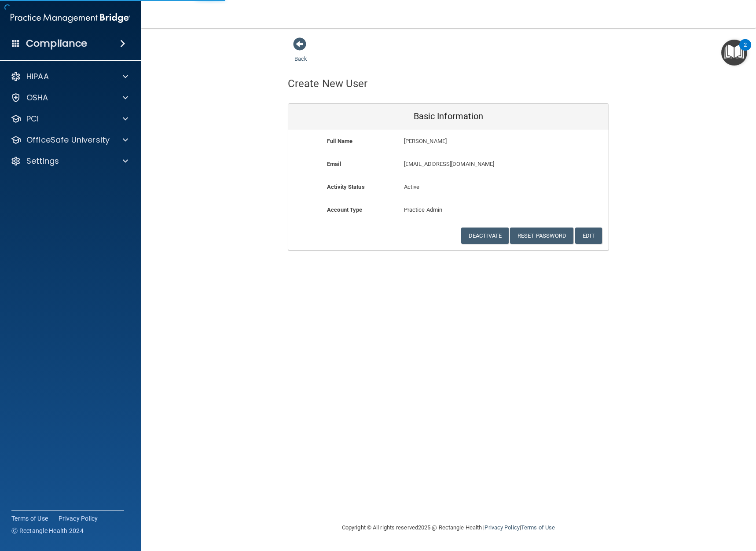 The image size is (756, 551). I want to click on a: OfficeSafe University, so click(69, 140).